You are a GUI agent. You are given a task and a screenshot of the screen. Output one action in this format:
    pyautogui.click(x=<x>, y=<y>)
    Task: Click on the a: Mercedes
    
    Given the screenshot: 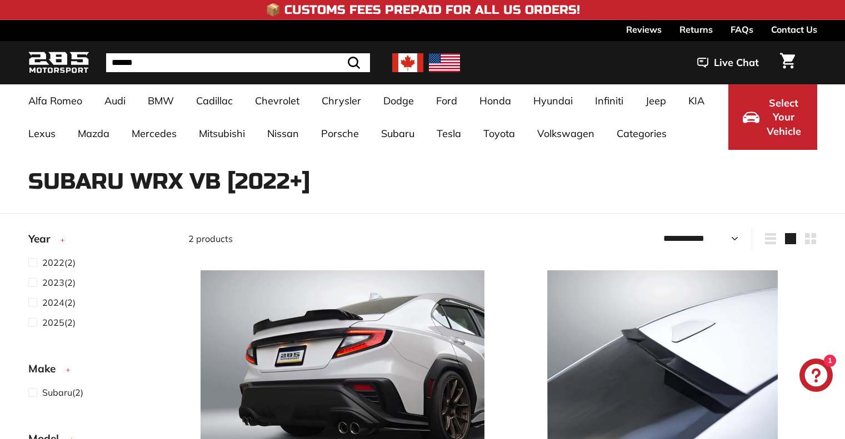 What is the action you would take?
    pyautogui.click(x=154, y=133)
    